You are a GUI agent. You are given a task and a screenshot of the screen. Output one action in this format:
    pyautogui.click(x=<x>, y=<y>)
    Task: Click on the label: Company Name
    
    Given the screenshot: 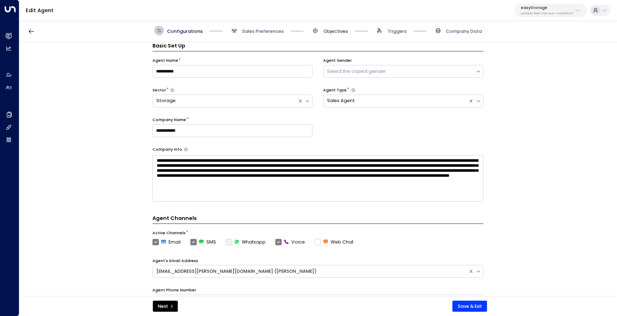 What is the action you would take?
    pyautogui.click(x=169, y=120)
    